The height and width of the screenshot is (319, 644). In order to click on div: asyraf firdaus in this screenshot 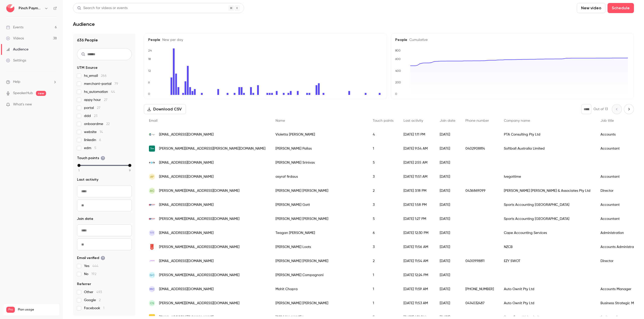, I will do `click(319, 177)`.